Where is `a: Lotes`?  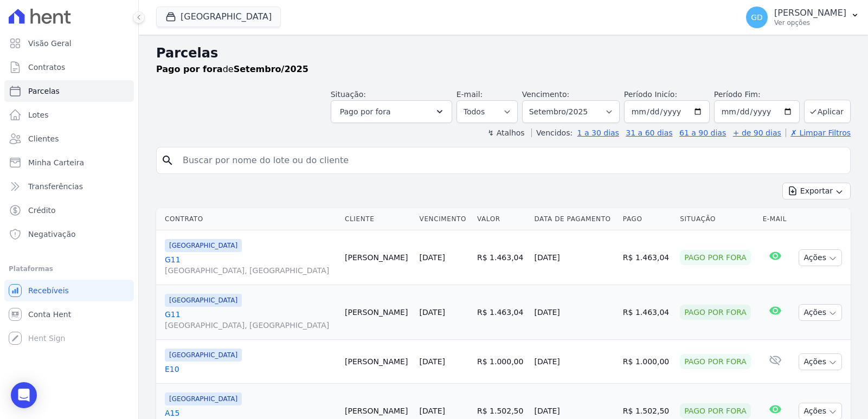 a: Lotes is located at coordinates (69, 115).